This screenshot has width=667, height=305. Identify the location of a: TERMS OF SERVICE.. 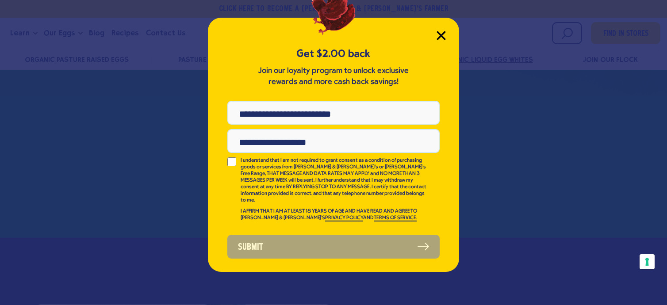
(395, 218).